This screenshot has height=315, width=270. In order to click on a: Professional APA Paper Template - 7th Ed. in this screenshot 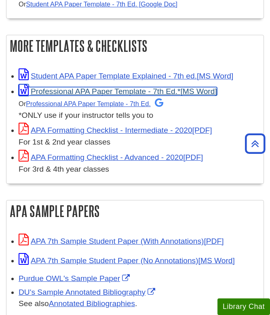, I will do `click(95, 104)`.